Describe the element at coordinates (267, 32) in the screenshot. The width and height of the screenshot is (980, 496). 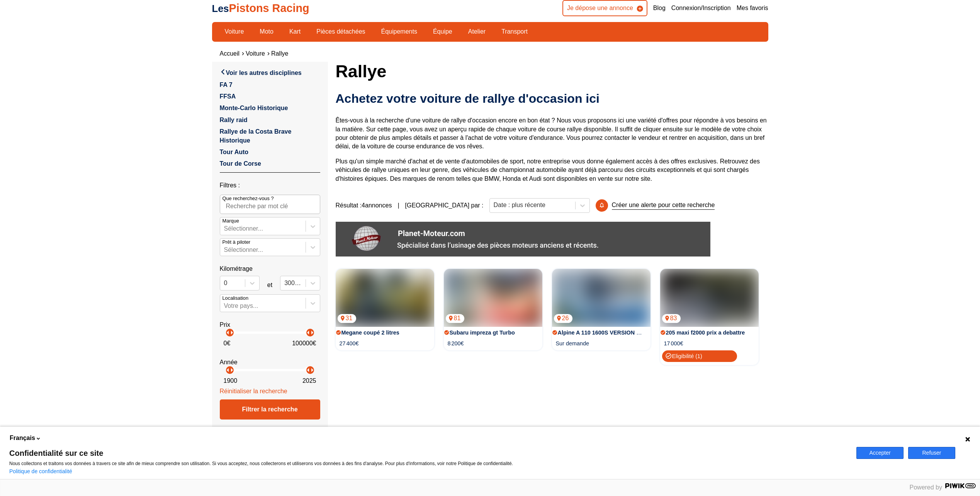
I see `a: Moto` at that location.